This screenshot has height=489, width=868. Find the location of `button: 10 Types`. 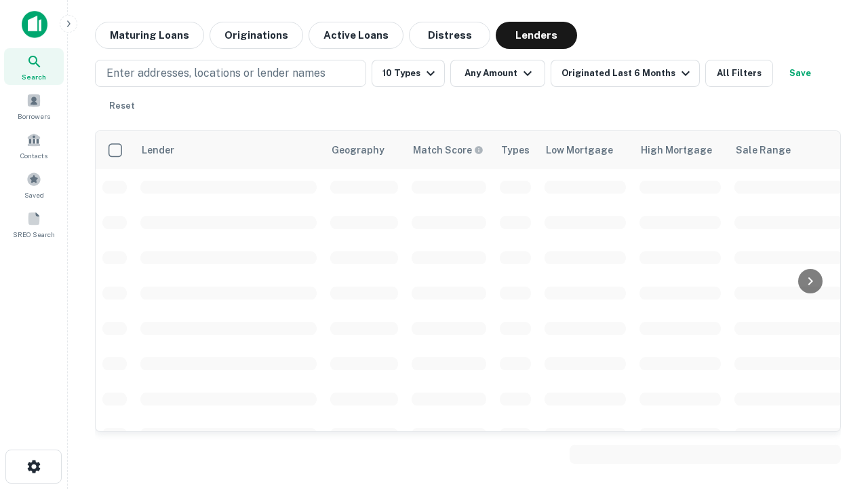

button: 10 Types is located at coordinates (408, 73).